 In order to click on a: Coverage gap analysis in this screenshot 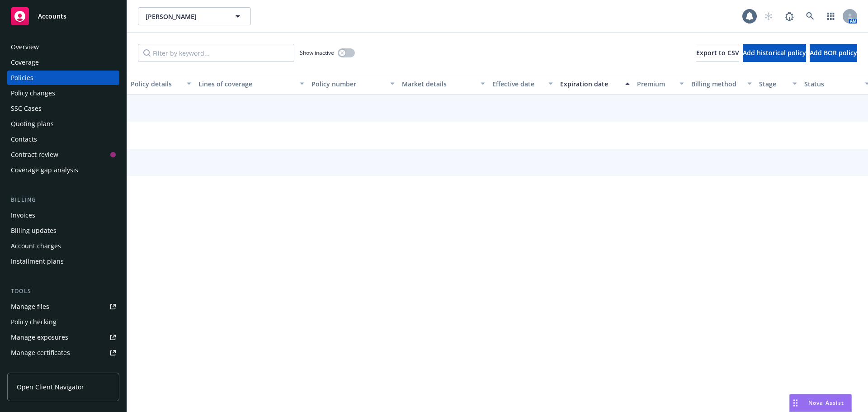, I will do `click(63, 170)`.